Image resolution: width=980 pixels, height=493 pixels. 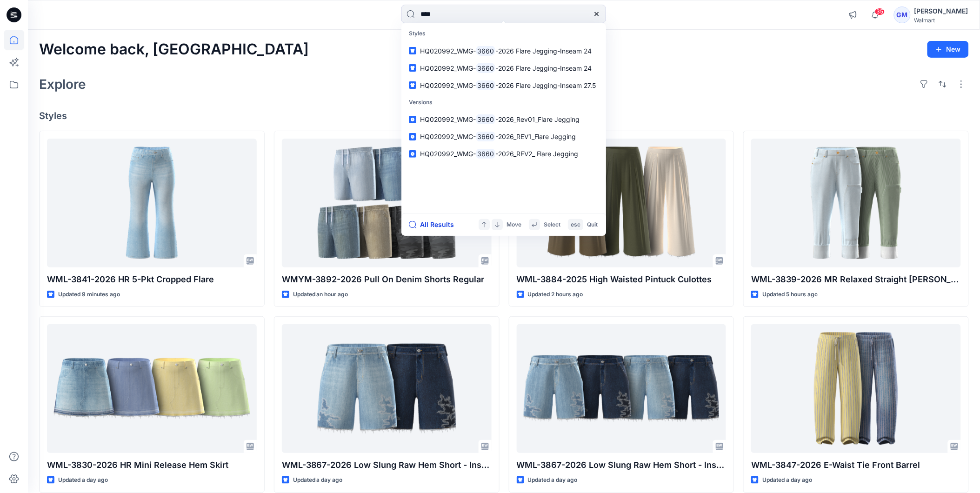 What do you see at coordinates (555, 294) in the screenshot?
I see `p: Updated 2 hours ago` at bounding box center [555, 294].